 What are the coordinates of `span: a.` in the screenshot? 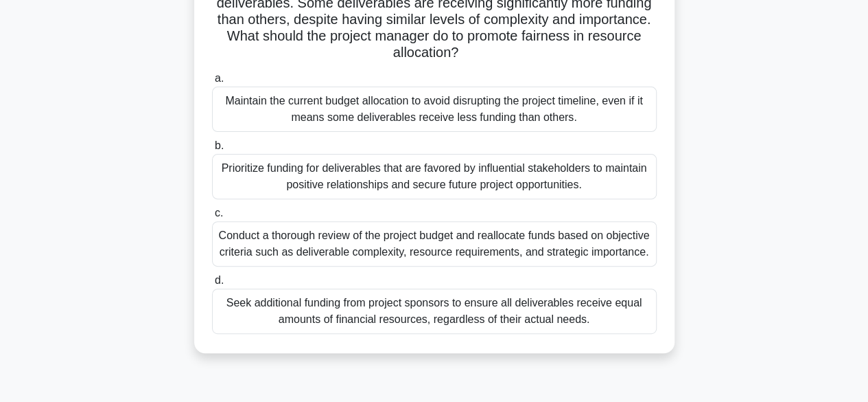 It's located at (219, 78).